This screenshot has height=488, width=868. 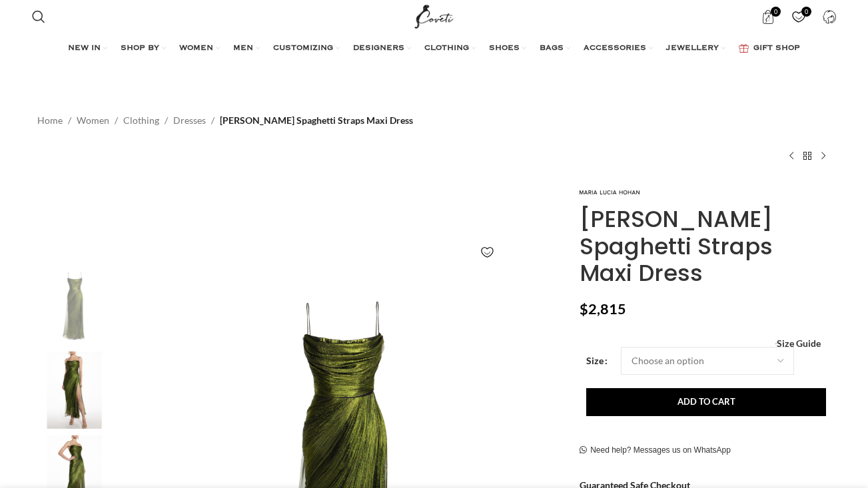 I want to click on span: MEN, so click(x=243, y=49).